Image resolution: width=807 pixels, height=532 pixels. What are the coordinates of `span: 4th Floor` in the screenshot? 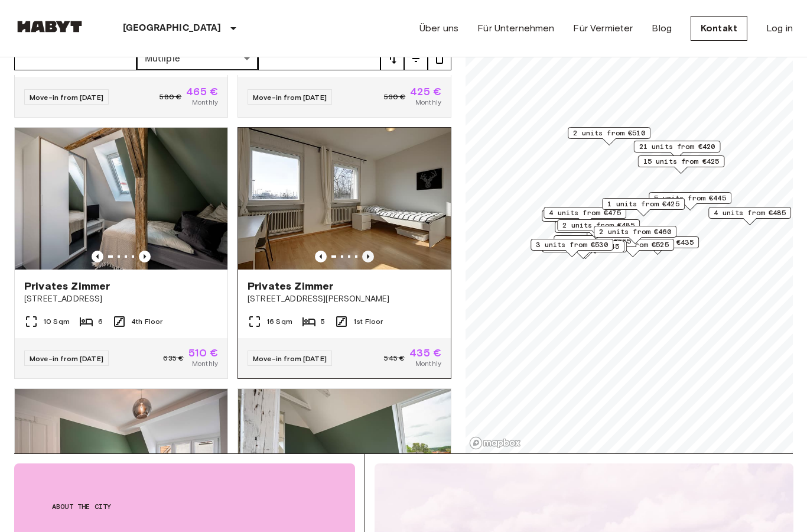 It's located at (146, 321).